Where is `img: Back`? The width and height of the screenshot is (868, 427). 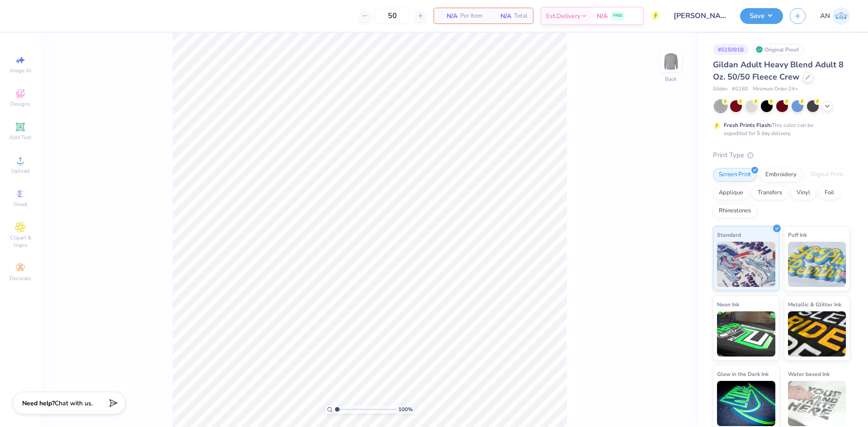
img: Back is located at coordinates (671, 62).